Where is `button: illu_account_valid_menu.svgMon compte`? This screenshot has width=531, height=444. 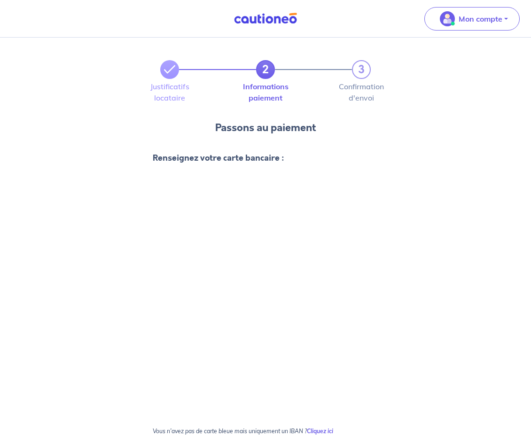 button: illu_account_valid_menu.svgMon compte is located at coordinates (472, 19).